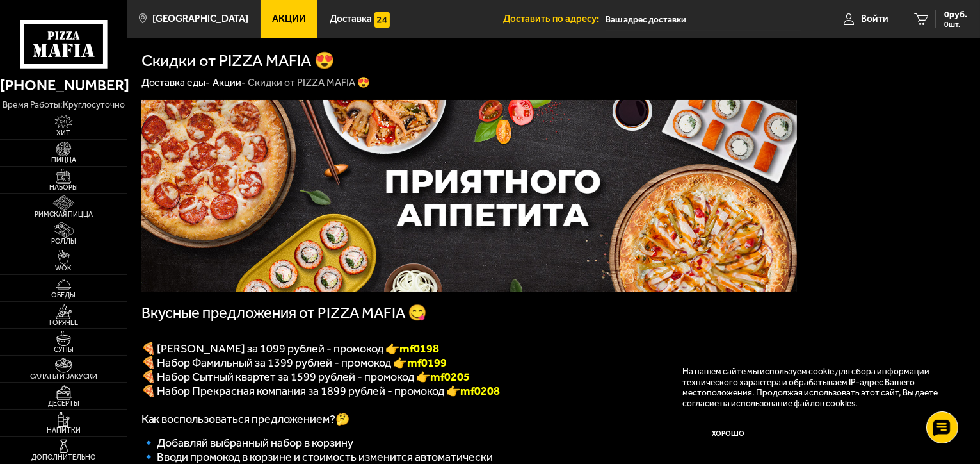 The image size is (980, 464). I want to click on span: Доставка, so click(351, 19).